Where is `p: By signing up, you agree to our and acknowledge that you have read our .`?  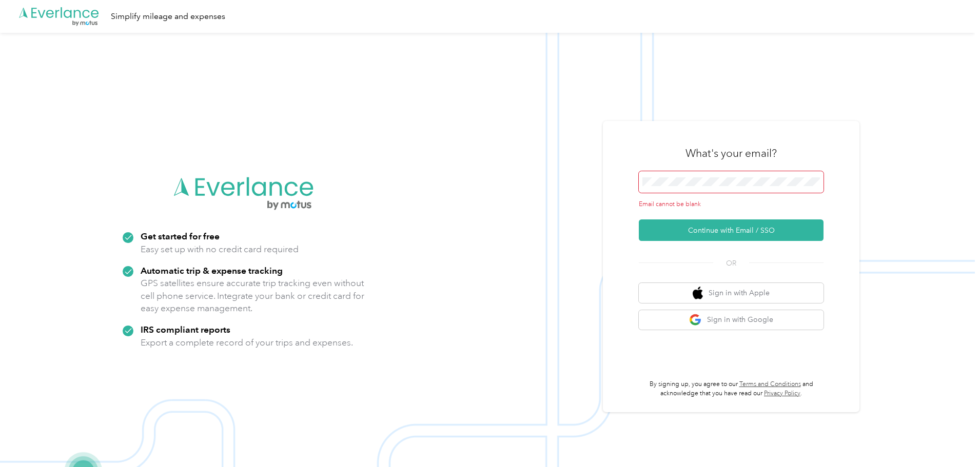
p: By signing up, you agree to our and acknowledge that you have read our . is located at coordinates (731, 389).